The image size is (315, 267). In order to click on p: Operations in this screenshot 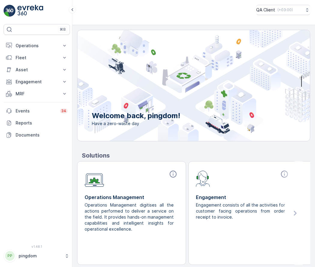, I will do `click(37, 46)`.